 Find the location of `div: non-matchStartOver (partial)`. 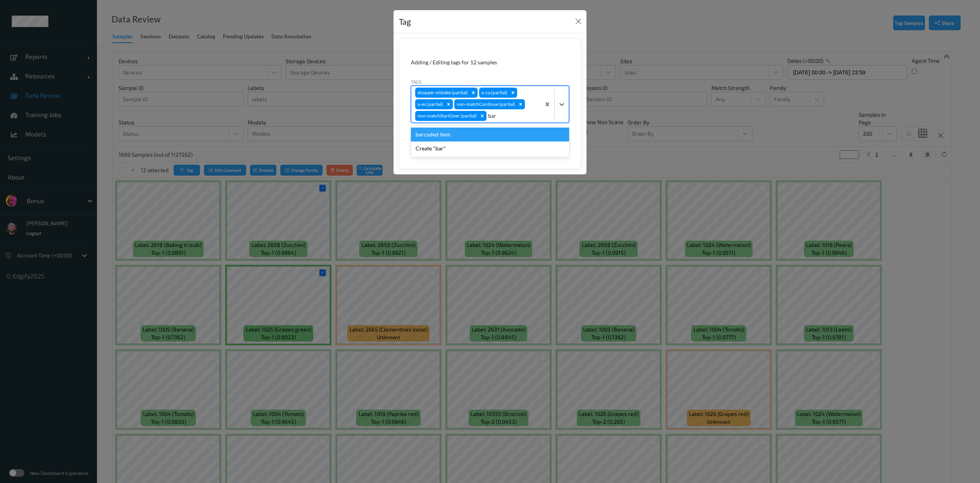

div: non-matchStartOver (partial) is located at coordinates (447, 116).